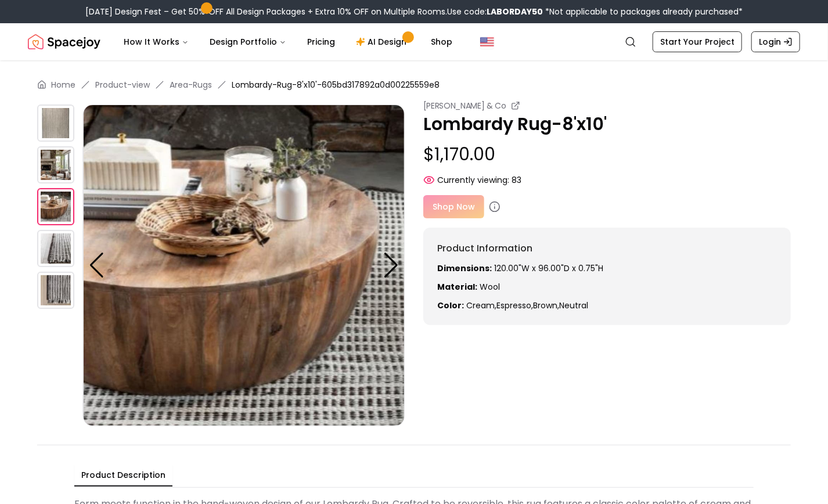  Describe the element at coordinates (515, 11) in the screenshot. I see `b: LABORDAY50` at that location.